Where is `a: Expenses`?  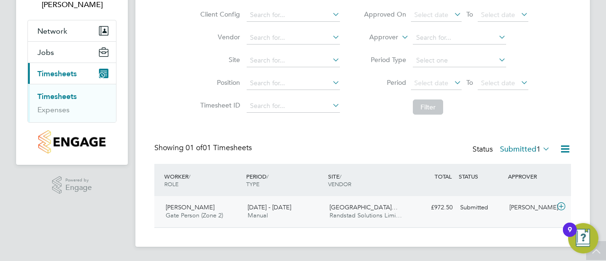
a: Expenses is located at coordinates (54, 109).